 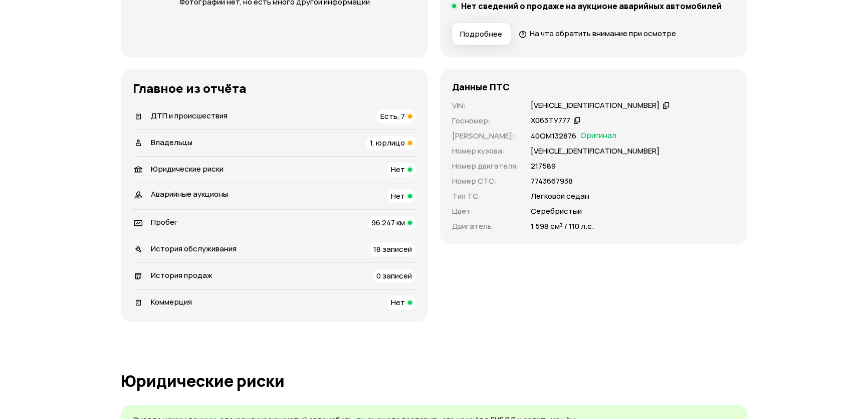 I want to click on span: Оригинал, so click(x=598, y=136).